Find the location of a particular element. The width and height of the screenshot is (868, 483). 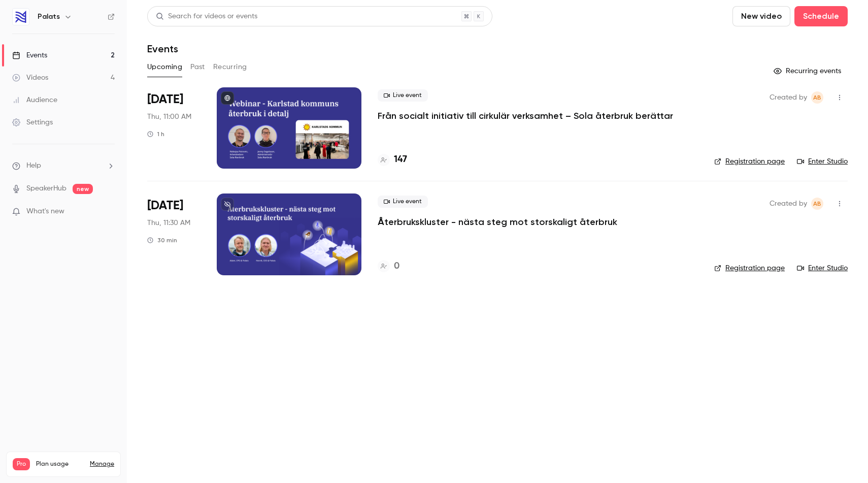

span: What's new is located at coordinates (45, 211).